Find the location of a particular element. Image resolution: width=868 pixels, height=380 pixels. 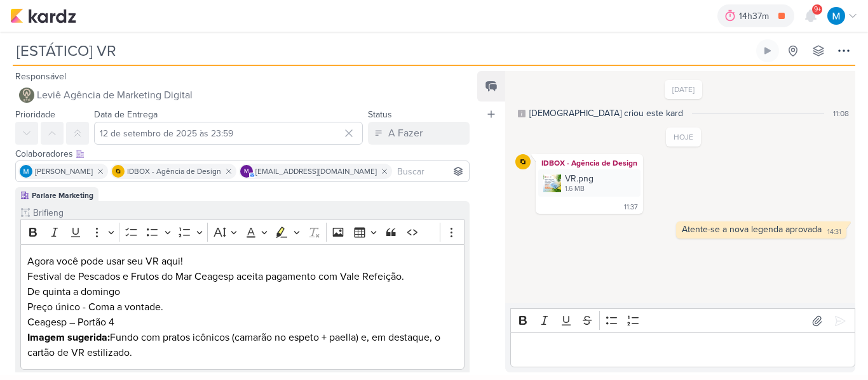

input: Texto sem título is located at coordinates (248, 213).